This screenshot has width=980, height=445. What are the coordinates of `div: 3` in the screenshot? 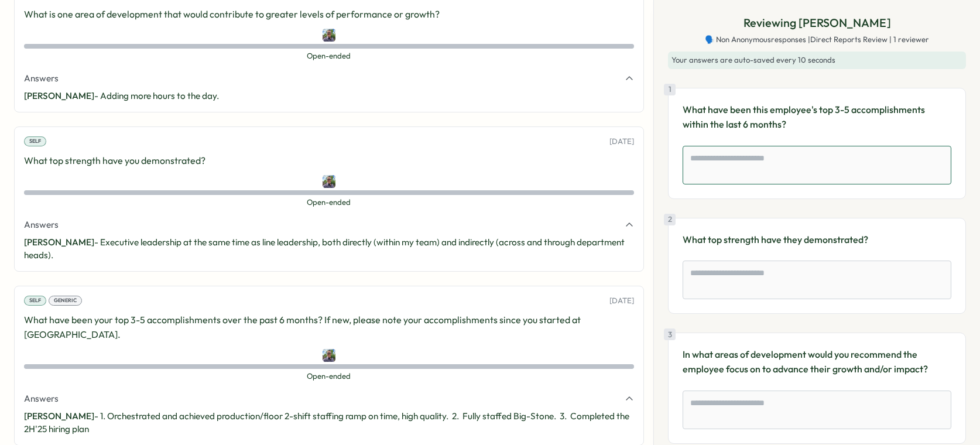 It's located at (670, 334).